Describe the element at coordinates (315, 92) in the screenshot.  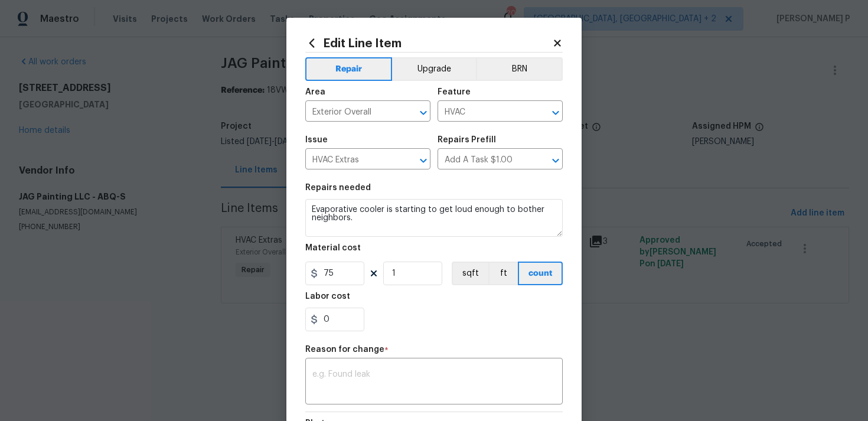
I see `h5: Area` at that location.